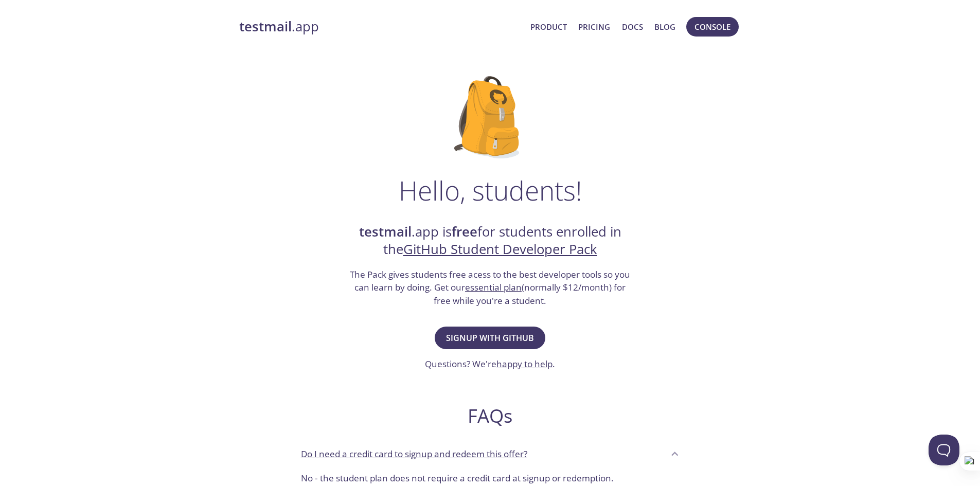 The image size is (980, 486). I want to click on button: Console, so click(713, 27).